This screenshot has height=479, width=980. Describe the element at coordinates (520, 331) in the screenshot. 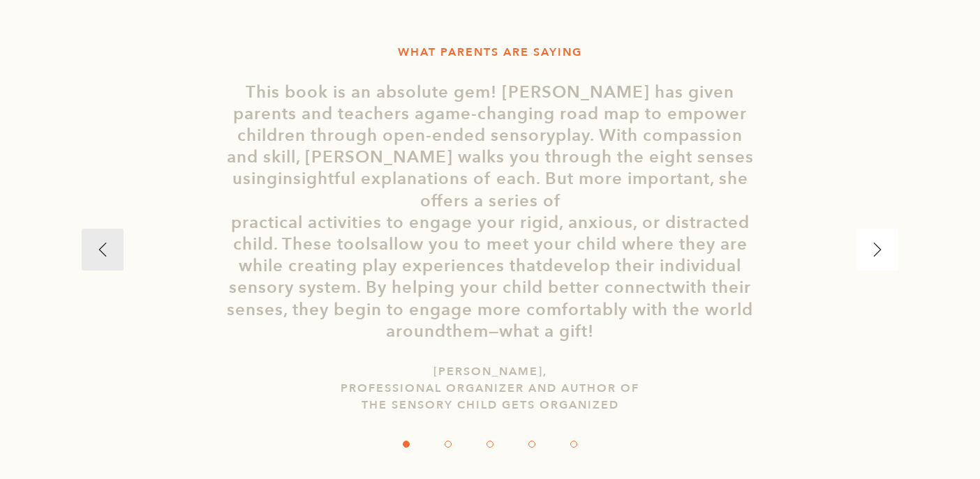

I see `span: them—what a gift!` at that location.